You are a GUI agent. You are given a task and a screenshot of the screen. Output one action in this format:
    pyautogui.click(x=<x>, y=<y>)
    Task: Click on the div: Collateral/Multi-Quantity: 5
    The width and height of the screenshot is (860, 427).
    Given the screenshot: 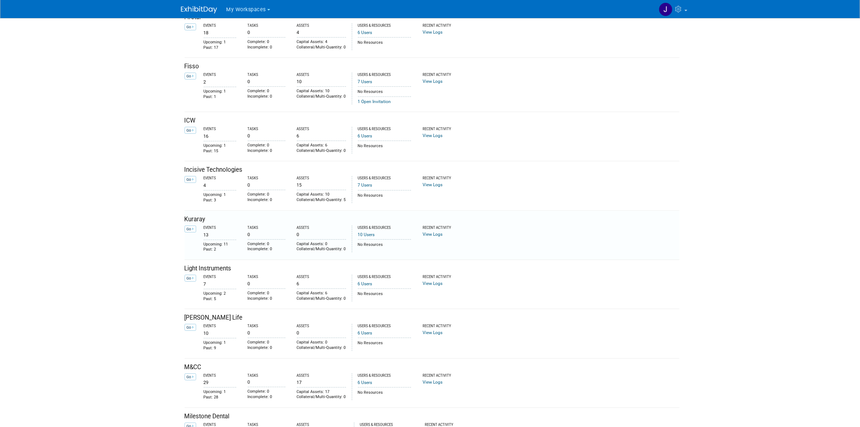 What is the action you would take?
    pyautogui.click(x=322, y=200)
    